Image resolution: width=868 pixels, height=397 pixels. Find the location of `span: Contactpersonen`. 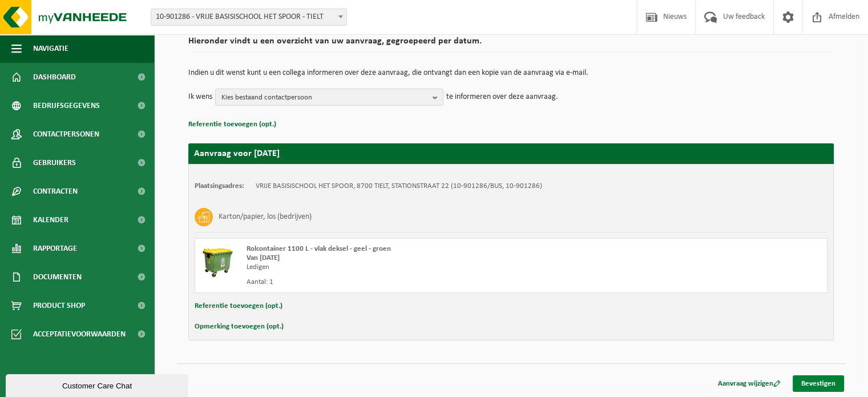

span: Contactpersonen is located at coordinates (67, 134).